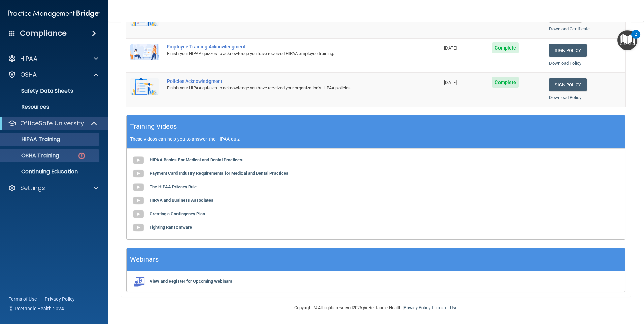 The image size is (644, 324). Describe the element at coordinates (50, 107) in the screenshot. I see `p: Resources` at that location.